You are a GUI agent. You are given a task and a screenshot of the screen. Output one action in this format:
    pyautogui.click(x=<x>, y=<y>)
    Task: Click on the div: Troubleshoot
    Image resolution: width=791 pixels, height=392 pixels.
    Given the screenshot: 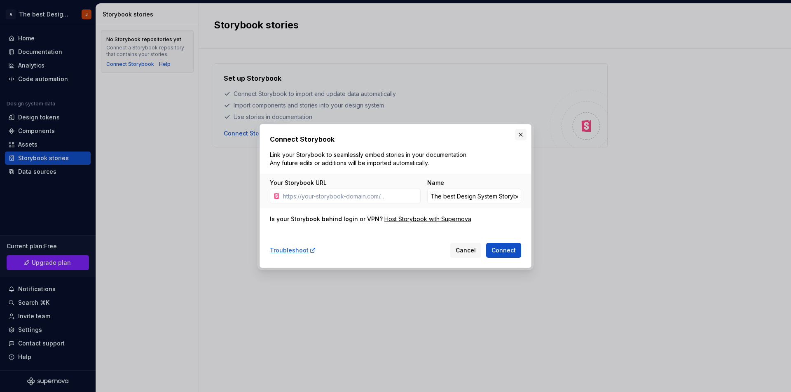 What is the action you would take?
    pyautogui.click(x=293, y=250)
    